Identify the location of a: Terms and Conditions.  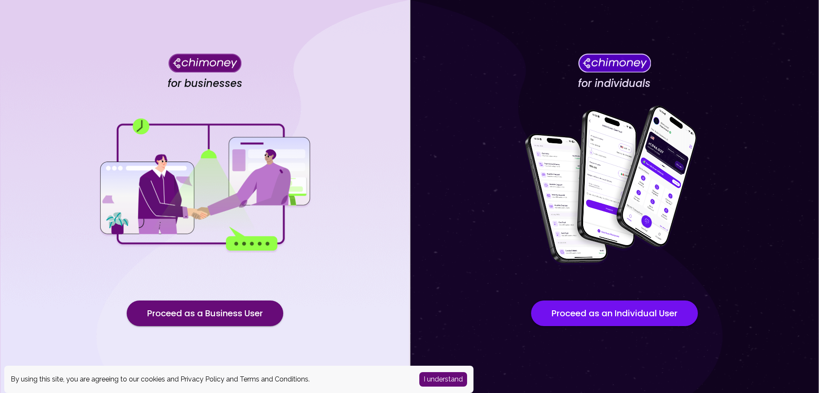
(274, 379).